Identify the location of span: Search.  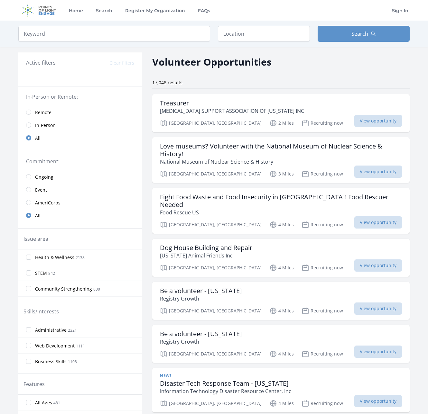
(360, 34).